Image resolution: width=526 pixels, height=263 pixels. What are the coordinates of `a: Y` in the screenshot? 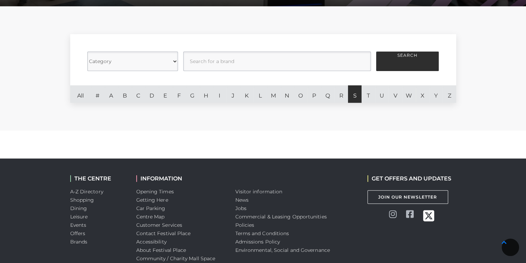 It's located at (436, 94).